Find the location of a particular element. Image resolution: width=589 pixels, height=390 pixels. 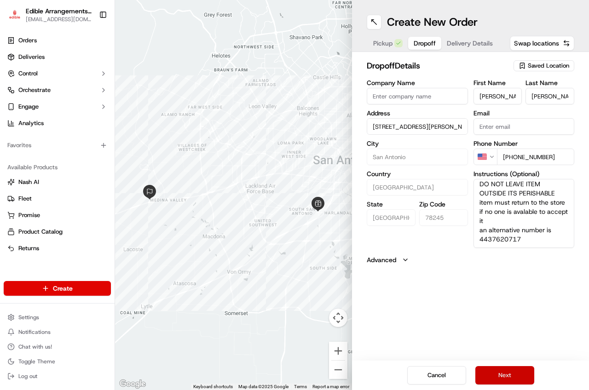

span: Map data ©2025 Google is located at coordinates (263, 386).